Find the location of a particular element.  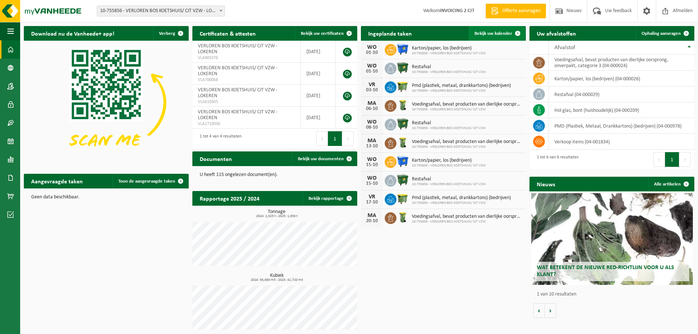

a: Bekijk uw documenten is located at coordinates (324, 159).